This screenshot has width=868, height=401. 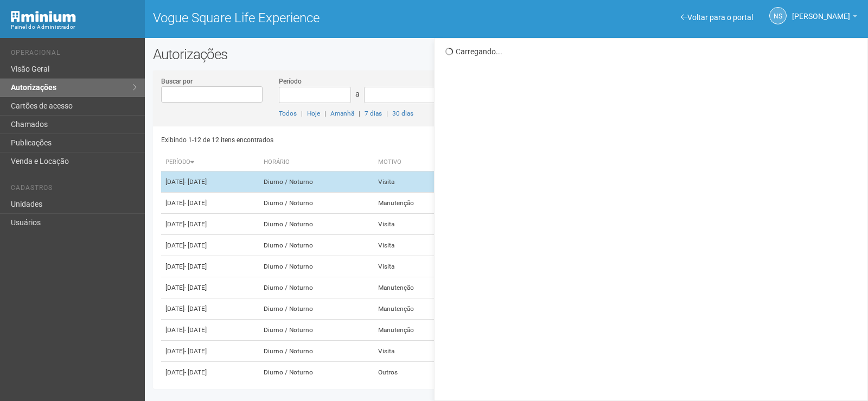 What do you see at coordinates (418, 373) in the screenshot?
I see `td: Outros` at bounding box center [418, 373].